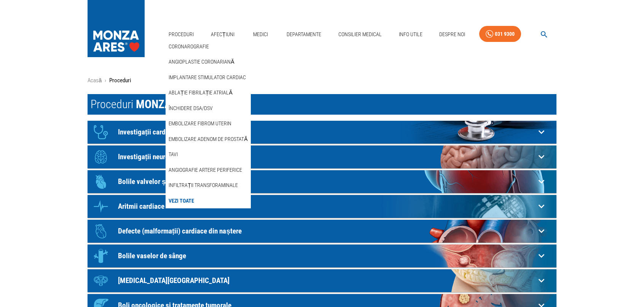 This screenshot has height=307, width=644. What do you see at coordinates (208, 93) in the screenshot?
I see `div: Ablație fibrilație atrială` at bounding box center [208, 93].